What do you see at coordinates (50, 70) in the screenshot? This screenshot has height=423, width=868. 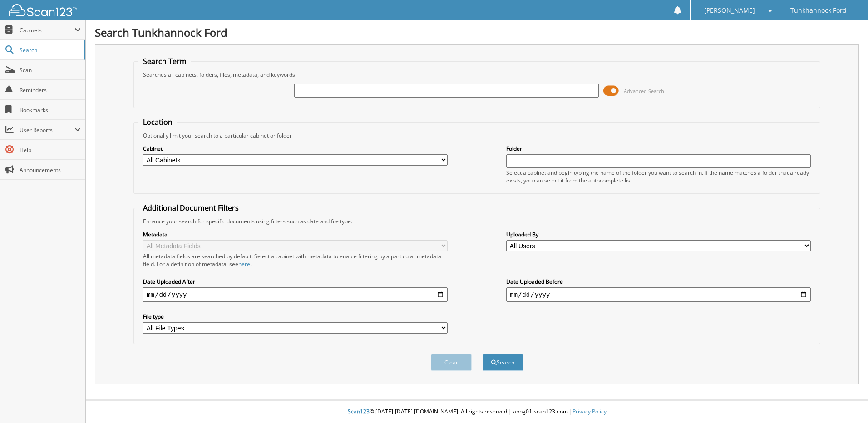 I see `span: Scan` at bounding box center [50, 70].